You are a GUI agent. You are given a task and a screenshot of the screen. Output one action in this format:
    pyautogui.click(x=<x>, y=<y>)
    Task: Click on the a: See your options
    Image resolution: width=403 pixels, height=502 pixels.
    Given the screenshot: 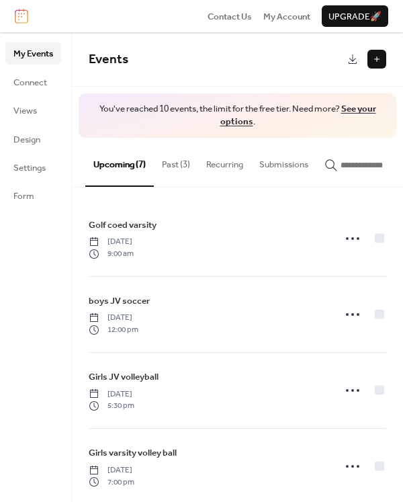 What is the action you would take?
    pyautogui.click(x=298, y=115)
    